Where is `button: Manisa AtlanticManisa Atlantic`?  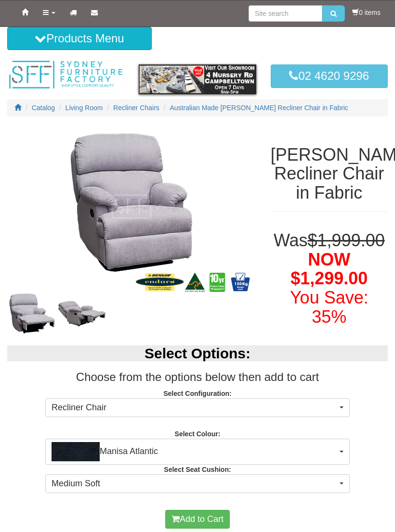 button: Manisa AtlanticManisa Atlantic is located at coordinates (197, 452).